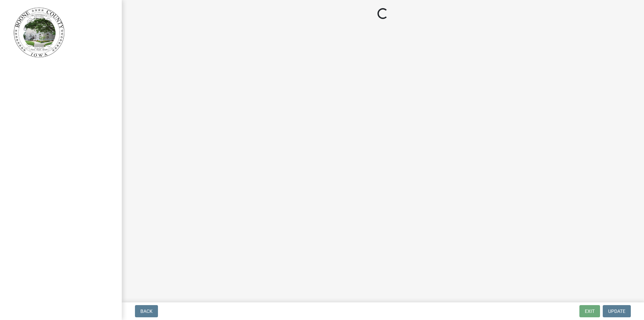 Image resolution: width=644 pixels, height=320 pixels. Describe the element at coordinates (590, 311) in the screenshot. I see `button: Exit` at that location.